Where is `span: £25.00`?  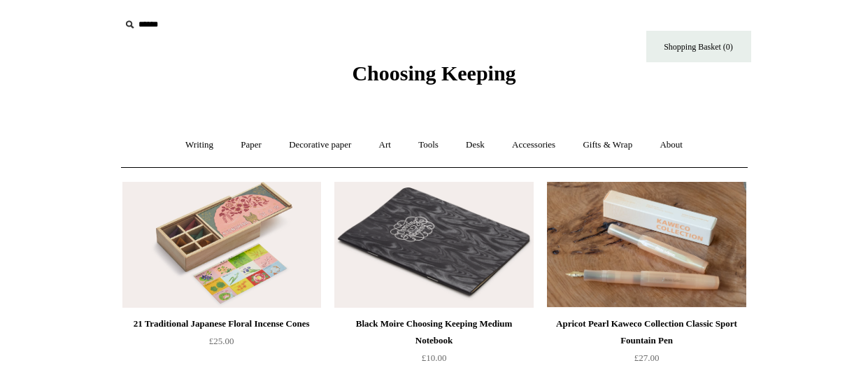 span: £25.00 is located at coordinates (222, 341).